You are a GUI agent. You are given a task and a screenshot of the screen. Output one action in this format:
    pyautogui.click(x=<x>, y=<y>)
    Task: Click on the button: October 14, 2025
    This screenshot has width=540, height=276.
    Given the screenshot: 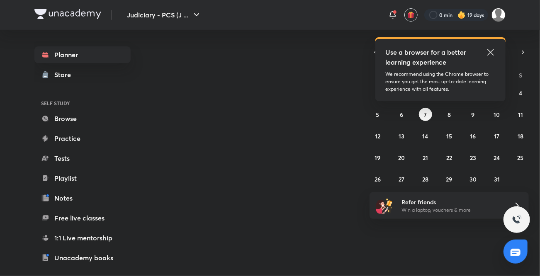 What is the action you would take?
    pyautogui.click(x=425, y=136)
    